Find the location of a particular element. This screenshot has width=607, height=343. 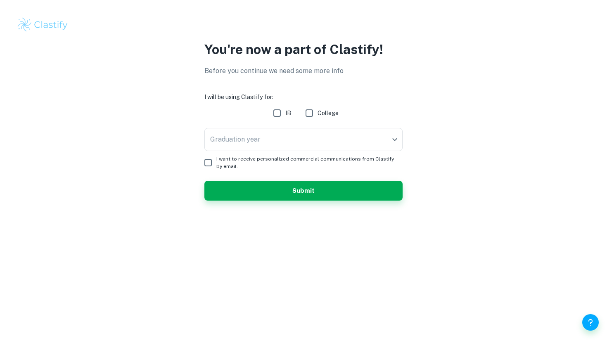

p: You're now a part of Clastify! is located at coordinates (304, 50).